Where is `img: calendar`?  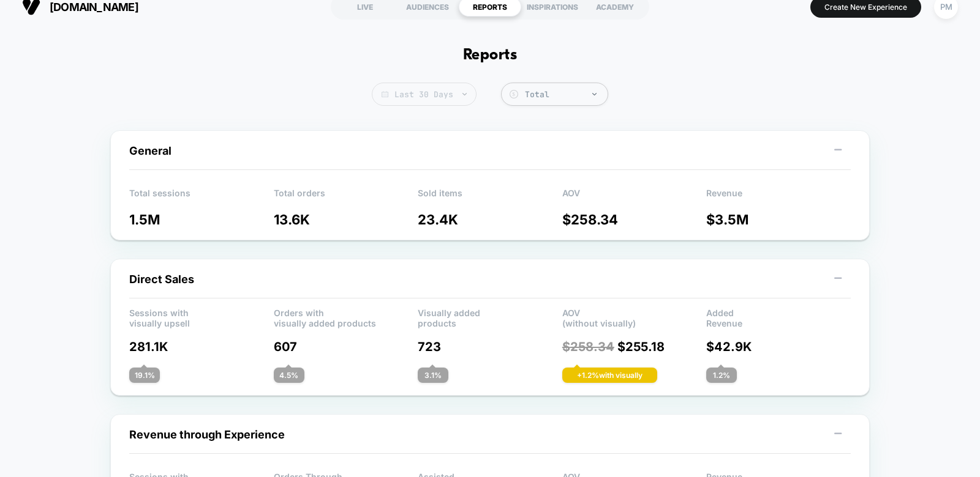
img: calendar is located at coordinates (384, 94).